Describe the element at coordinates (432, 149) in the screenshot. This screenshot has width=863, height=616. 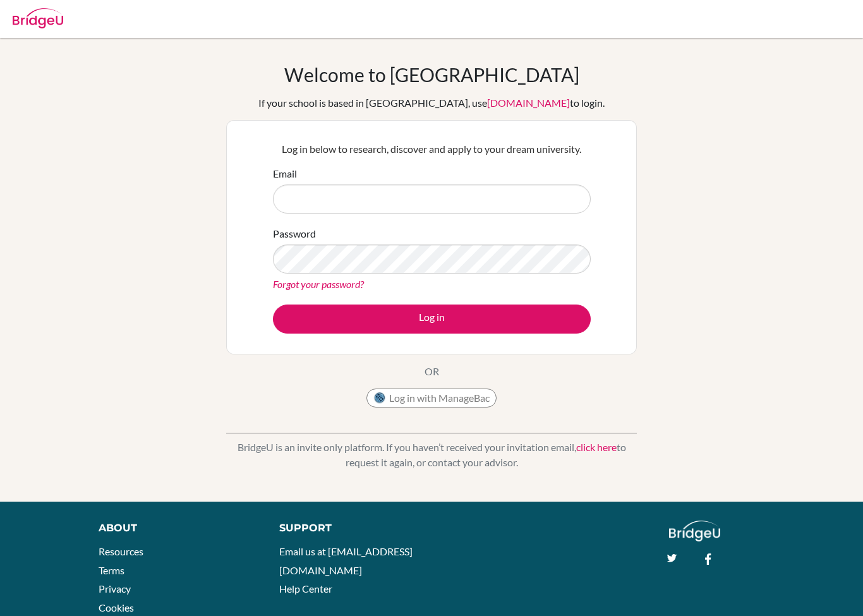
I see `p: Log in below to research, discover and apply to your dream university.` at that location.